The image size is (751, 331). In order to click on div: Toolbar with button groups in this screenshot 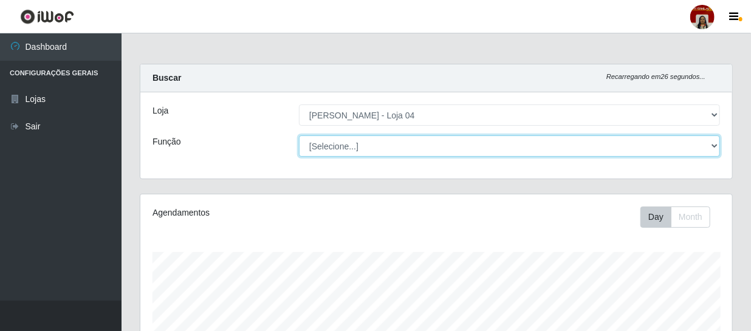, I will do `click(680, 217)`.